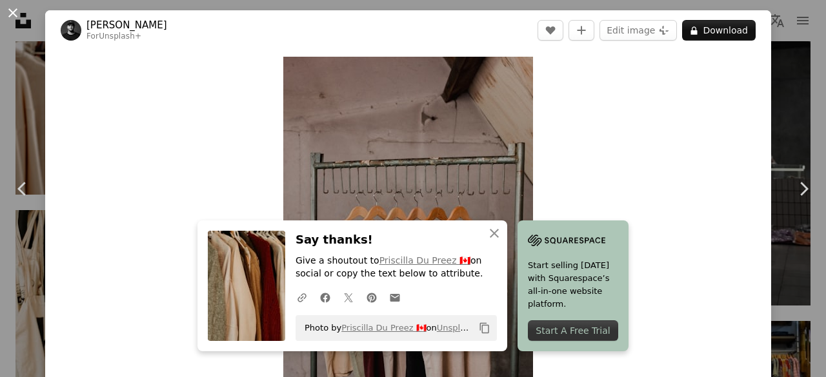 The height and width of the screenshot is (377, 826). Describe the element at coordinates (566, 241) in the screenshot. I see `img: file-1705255347840-230a6ab5bca9image` at that location.